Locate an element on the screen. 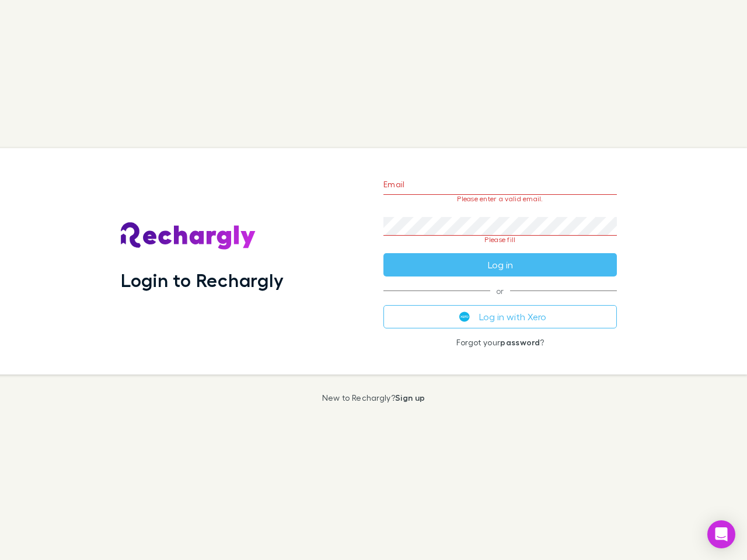 The image size is (747, 560). img: Rechargly's Logo is located at coordinates (189, 236).